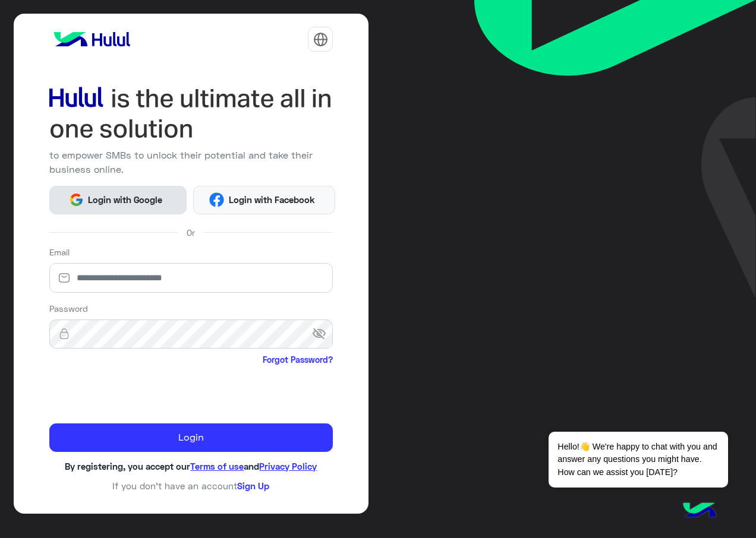 Image resolution: width=756 pixels, height=538 pixels. What do you see at coordinates (191, 233) in the screenshot?
I see `span: Or` at bounding box center [191, 233].